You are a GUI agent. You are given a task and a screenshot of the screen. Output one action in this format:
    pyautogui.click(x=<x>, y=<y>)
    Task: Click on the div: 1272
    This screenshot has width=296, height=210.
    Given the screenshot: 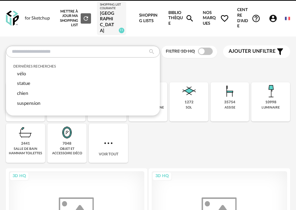 What is the action you would take?
    pyautogui.click(x=189, y=102)
    